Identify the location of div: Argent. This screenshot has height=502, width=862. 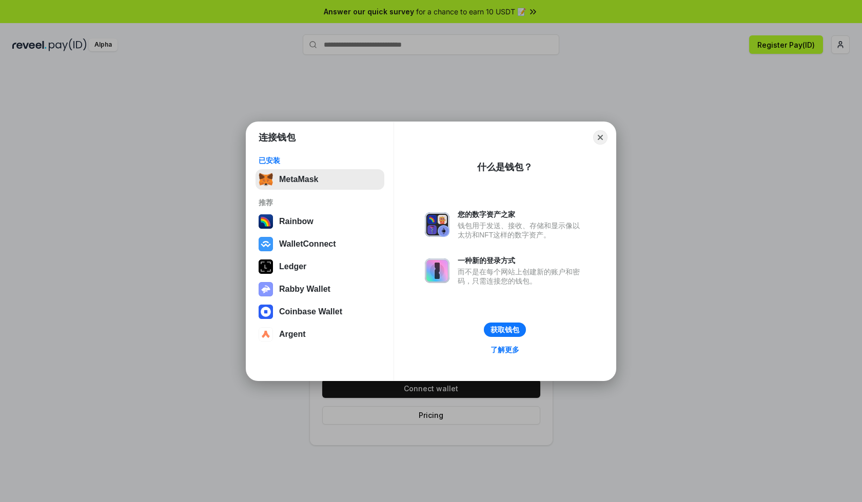
(293, 335).